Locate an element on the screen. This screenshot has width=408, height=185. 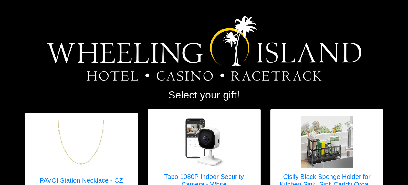
img: Tapo 1080P Indoor Security Camera - White is located at coordinates (204, 141).